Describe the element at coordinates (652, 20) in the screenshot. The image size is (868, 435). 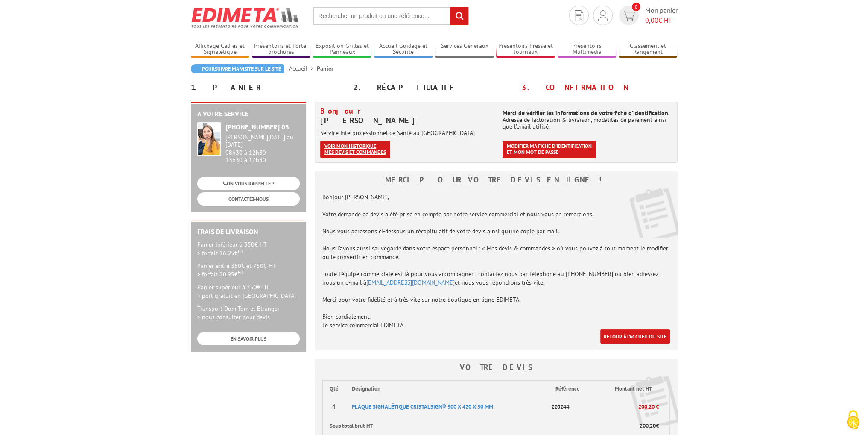
I see `span: 0,00` at that location.